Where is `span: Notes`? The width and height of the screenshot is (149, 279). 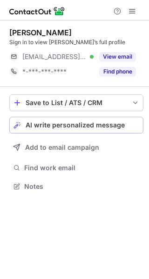
span: Notes is located at coordinates (82, 186).